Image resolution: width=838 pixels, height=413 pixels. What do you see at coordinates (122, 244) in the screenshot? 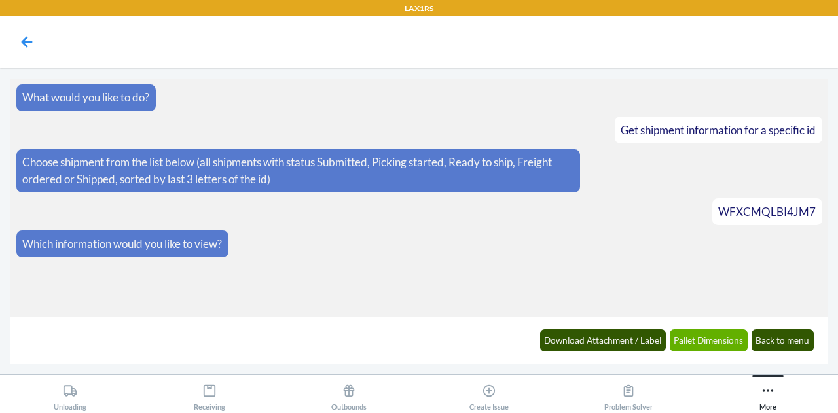
I see `p: Which information would you like to view?` at bounding box center [122, 244].